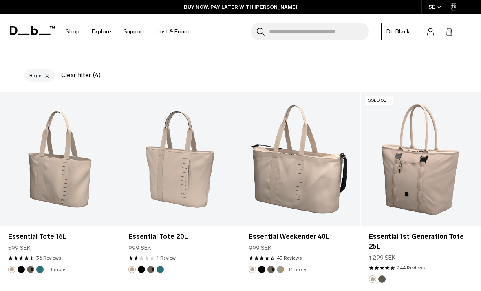  Describe the element at coordinates (411, 267) in the screenshot. I see `a: 244 reviews` at that location.